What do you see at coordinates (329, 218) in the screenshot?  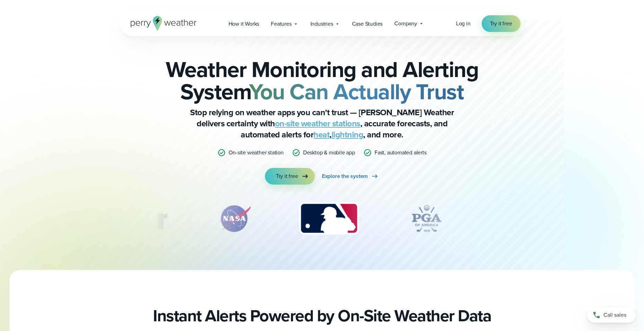 I see `img: MLB.svg` at bounding box center [329, 218].